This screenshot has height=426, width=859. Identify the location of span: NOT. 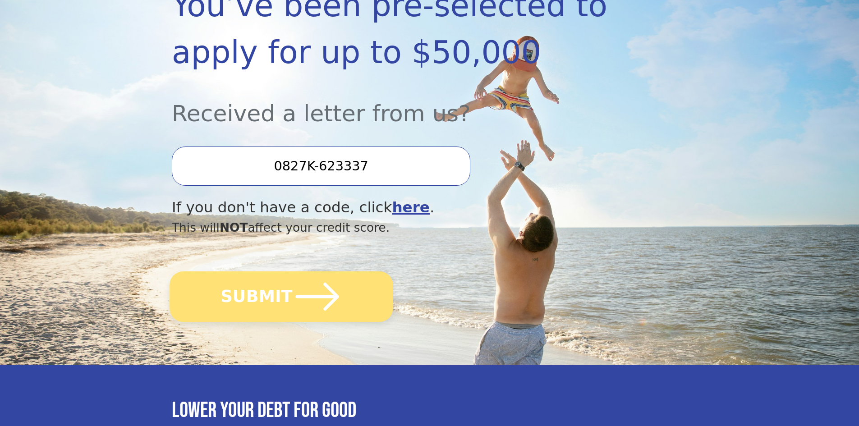
(233, 227).